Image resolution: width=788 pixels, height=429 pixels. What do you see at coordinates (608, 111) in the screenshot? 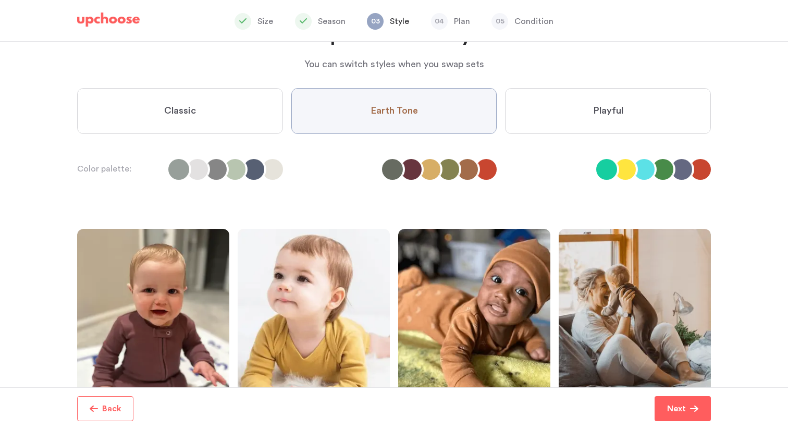
I see `span: Playful` at bounding box center [608, 111].